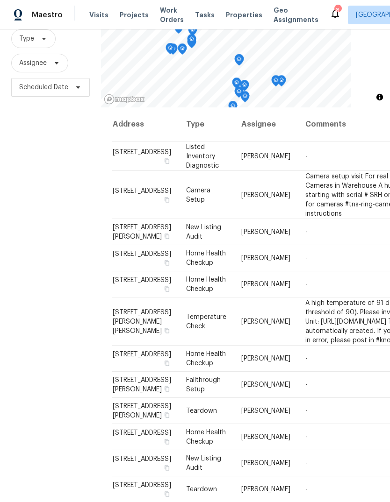 This screenshot has height=502, width=390. What do you see at coordinates (205, 15) in the screenshot?
I see `span: Tasks` at bounding box center [205, 15].